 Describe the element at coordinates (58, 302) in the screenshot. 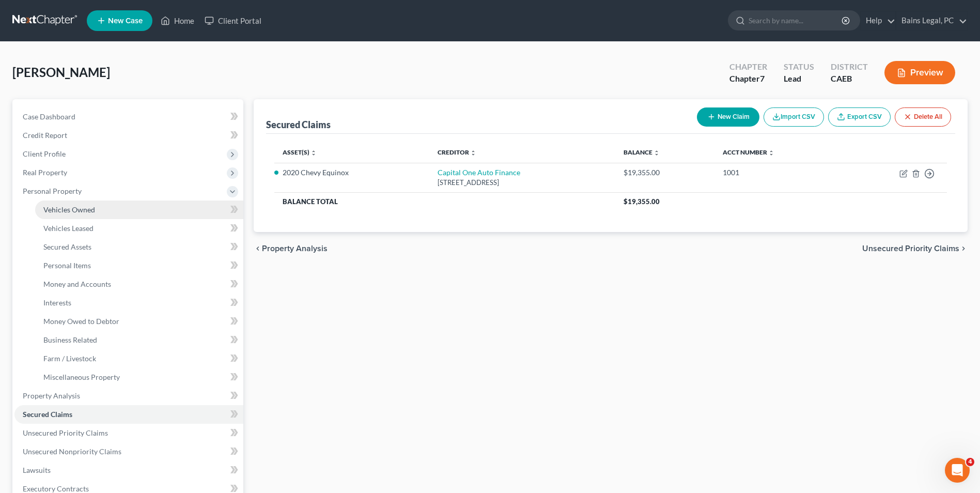

I see `span: Interests` at that location.